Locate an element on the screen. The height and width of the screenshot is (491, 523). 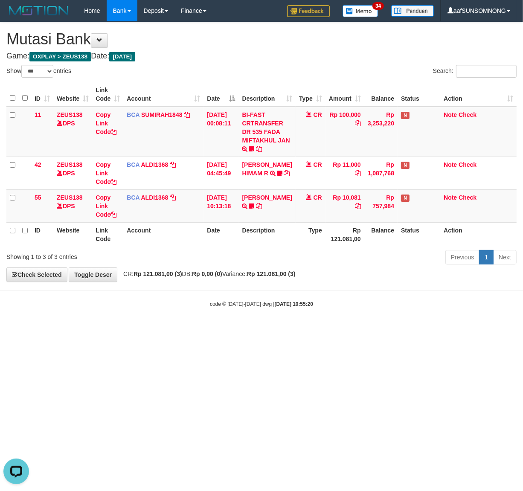
span: 42 is located at coordinates (38, 165).